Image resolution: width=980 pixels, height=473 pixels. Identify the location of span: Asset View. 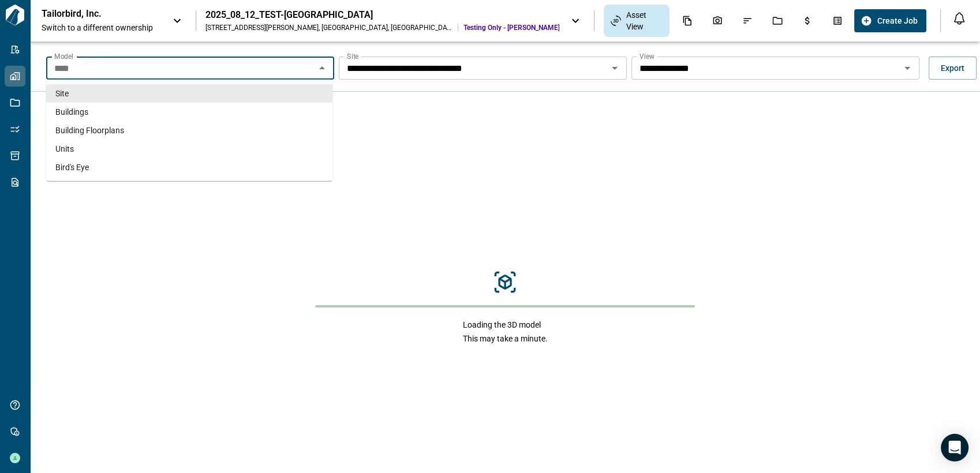
(644, 21).